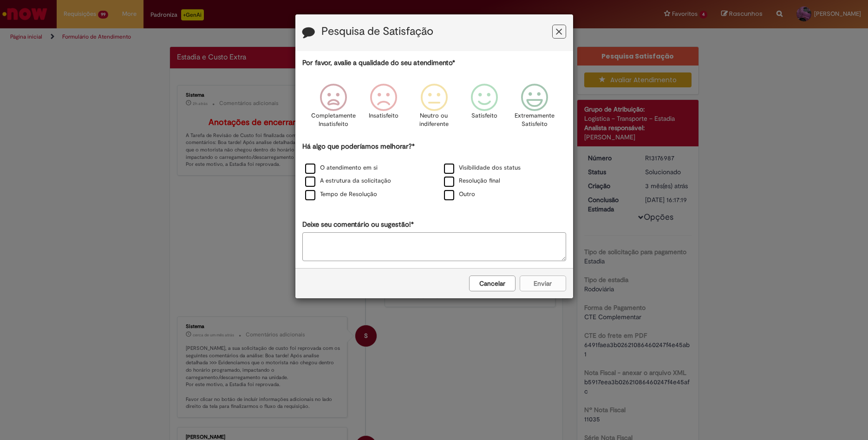  Describe the element at coordinates (434, 120) in the screenshot. I see `p: Neutro ou indiferente` at that location.